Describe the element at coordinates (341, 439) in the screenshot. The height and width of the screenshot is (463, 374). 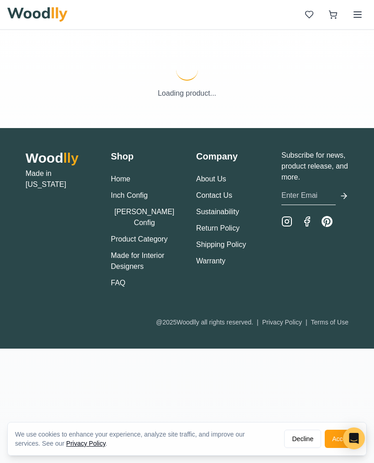
I see `button: Accept` at that location.